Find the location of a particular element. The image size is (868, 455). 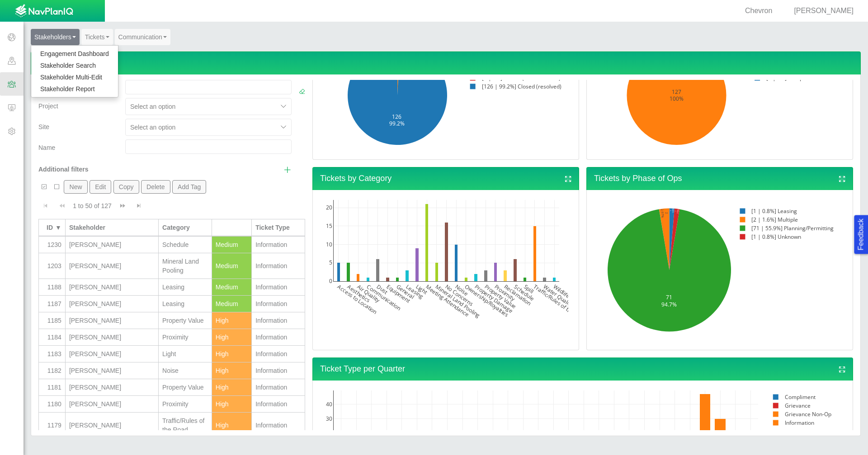

th: ID is located at coordinates (52, 227).